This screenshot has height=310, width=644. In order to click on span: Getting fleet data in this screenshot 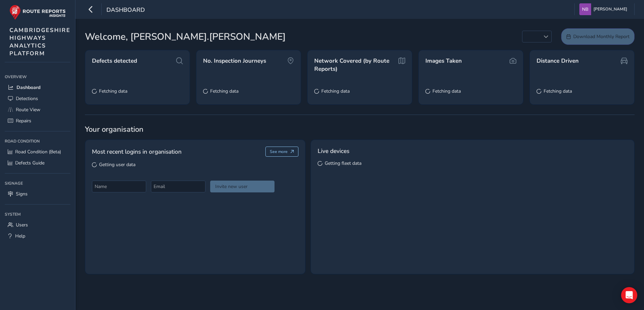, I will do `click(343, 163)`.